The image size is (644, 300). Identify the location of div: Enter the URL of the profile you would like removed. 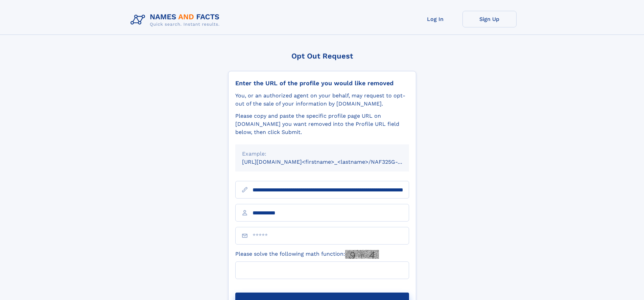
(322, 83).